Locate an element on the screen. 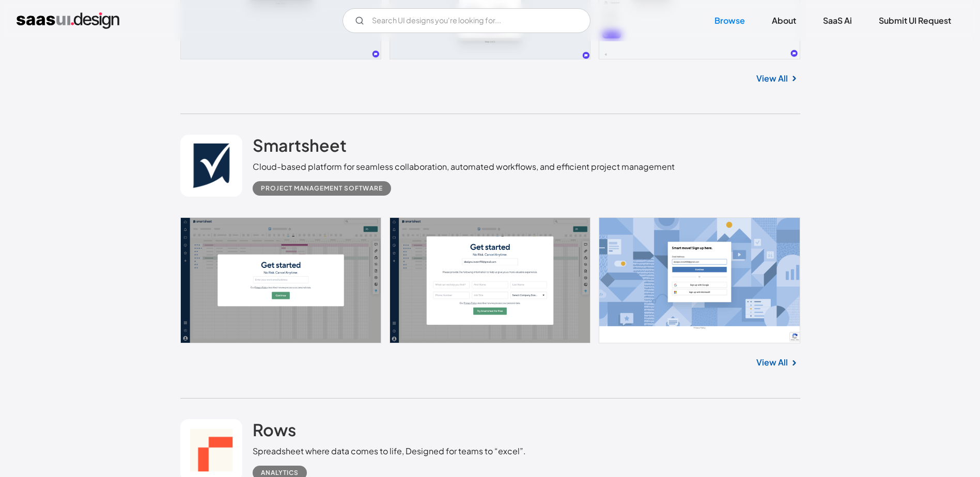 This screenshot has width=980, height=477. a: SaaS Ai is located at coordinates (838, 21).